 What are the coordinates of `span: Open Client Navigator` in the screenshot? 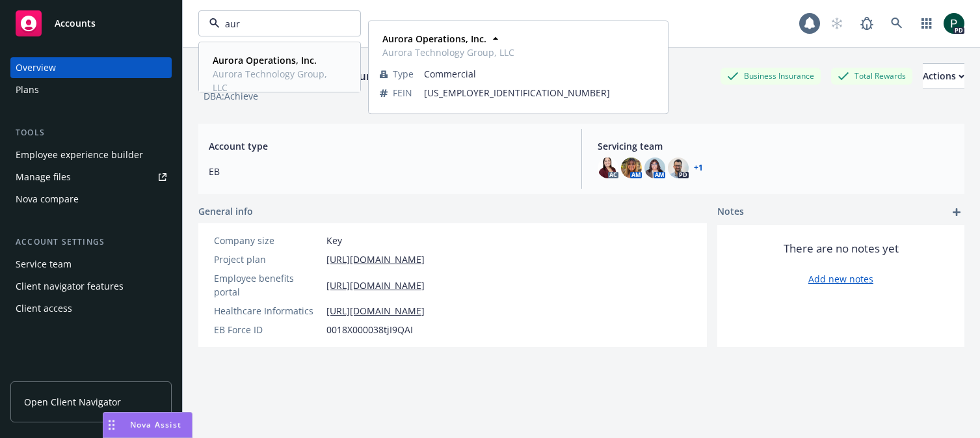 It's located at (72, 401).